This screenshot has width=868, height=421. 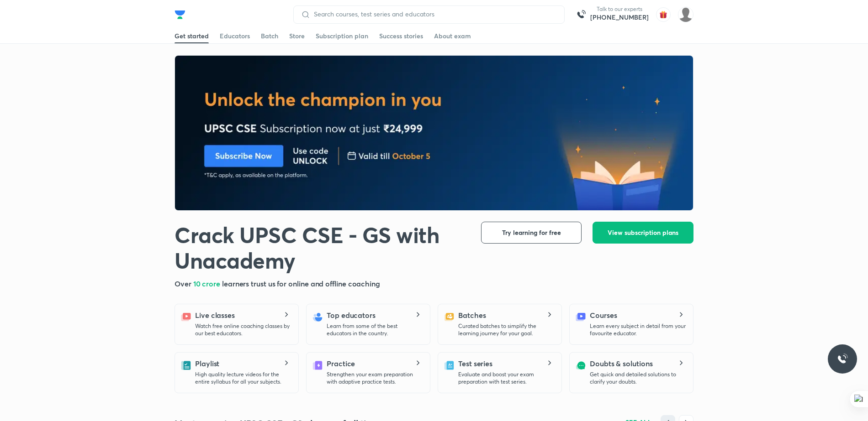 I want to click on h5: Top educators, so click(x=351, y=315).